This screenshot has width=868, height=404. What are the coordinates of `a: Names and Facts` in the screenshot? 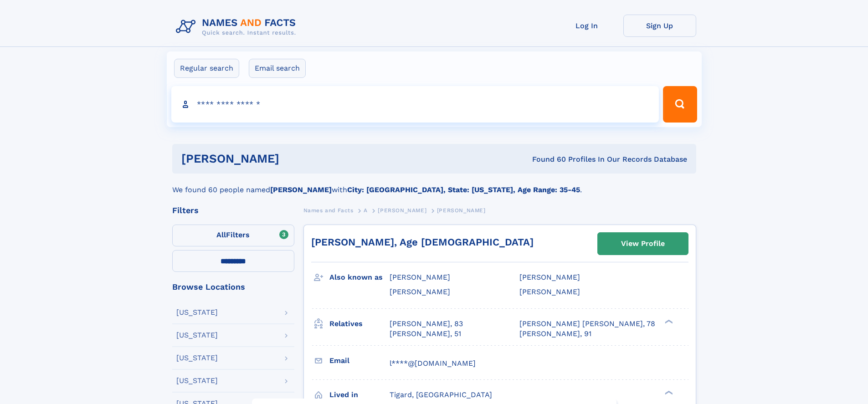 It's located at (329, 210).